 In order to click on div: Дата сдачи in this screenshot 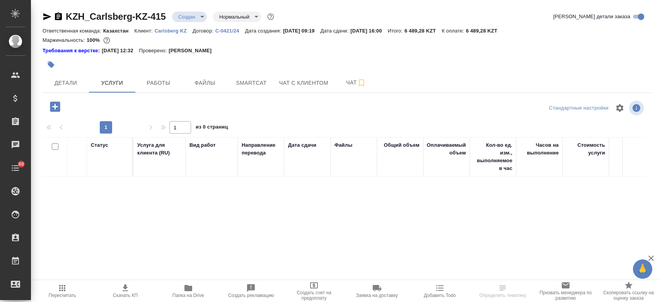, I will do `click(302, 145)`.